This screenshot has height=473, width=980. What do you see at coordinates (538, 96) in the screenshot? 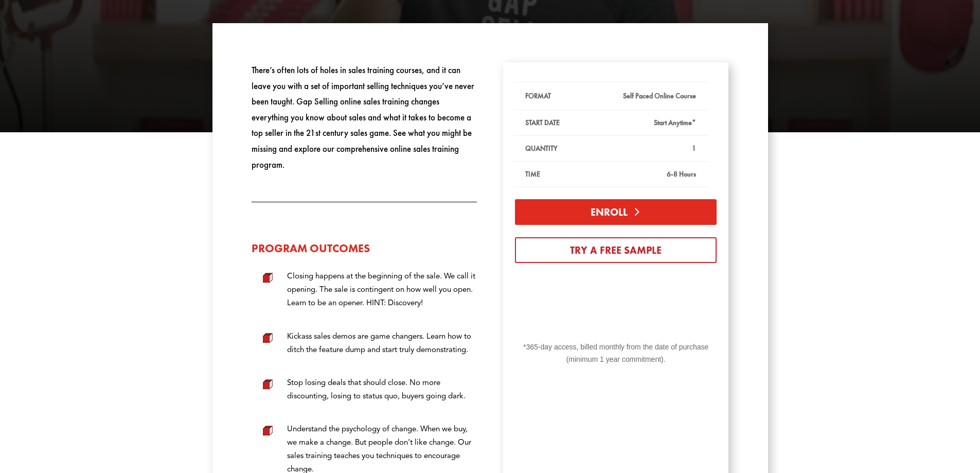
I see `strong: FORMAT` at bounding box center [538, 96].